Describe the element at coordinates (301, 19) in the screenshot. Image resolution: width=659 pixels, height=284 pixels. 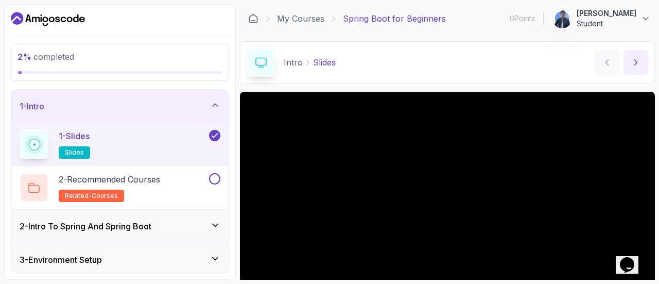
I see `a: My Courses` at that location.